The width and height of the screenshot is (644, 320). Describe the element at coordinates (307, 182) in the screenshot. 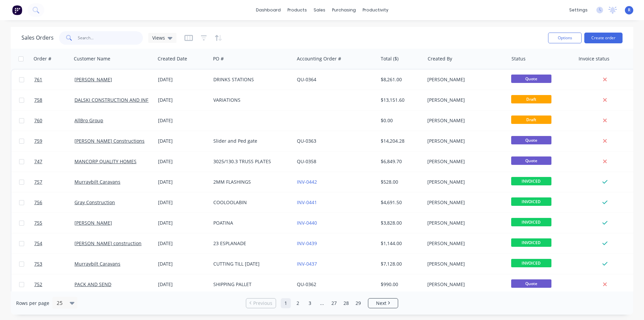

I see `a: INV-0442` at that location.